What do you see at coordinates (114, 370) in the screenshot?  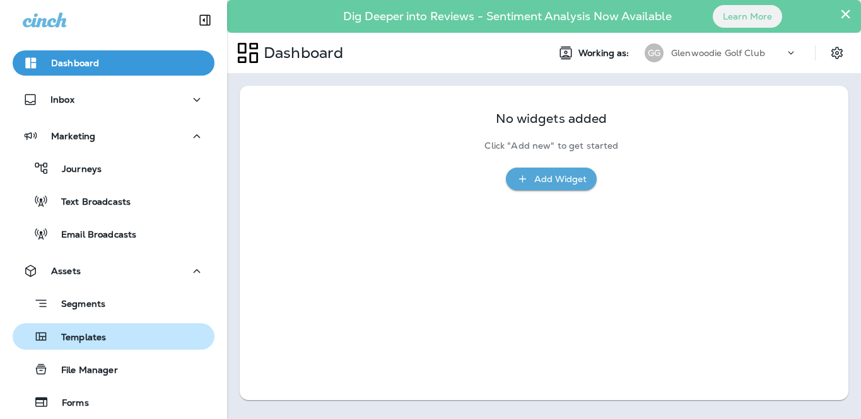 I see `button: File Manager` at bounding box center [114, 370].